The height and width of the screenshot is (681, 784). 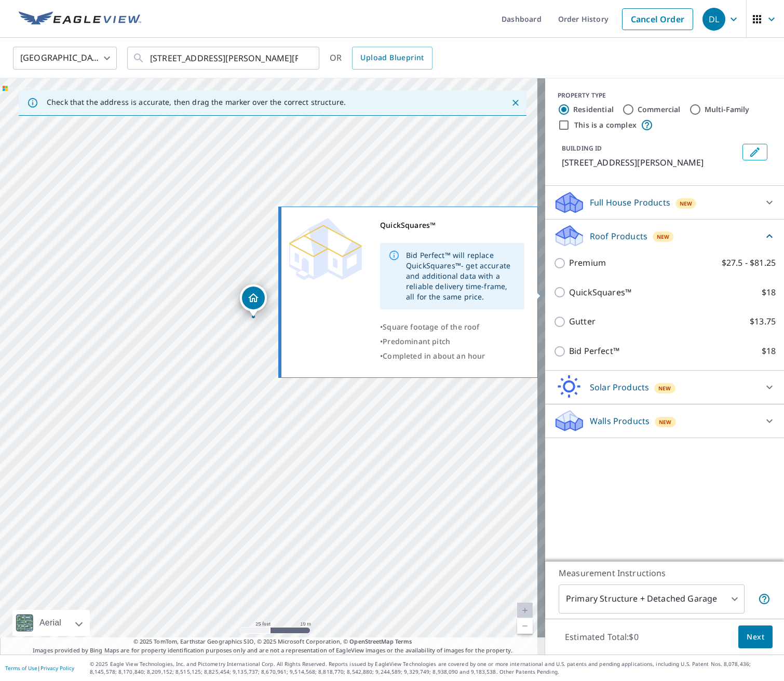 I want to click on p: QuickSquares™, so click(x=600, y=292).